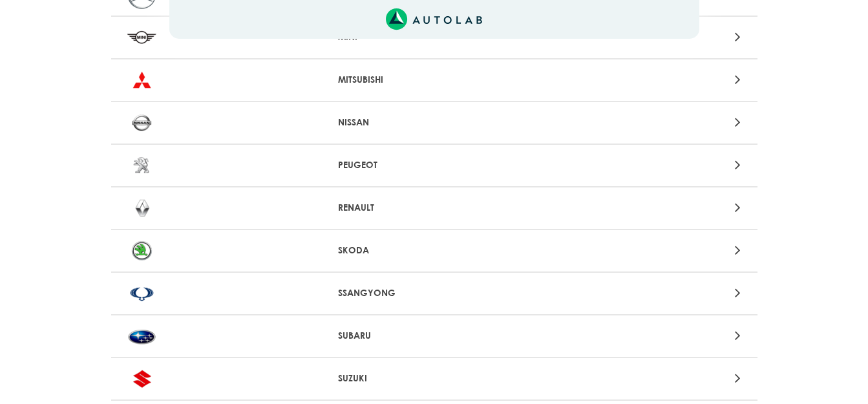  I want to click on p: SKODA, so click(434, 250).